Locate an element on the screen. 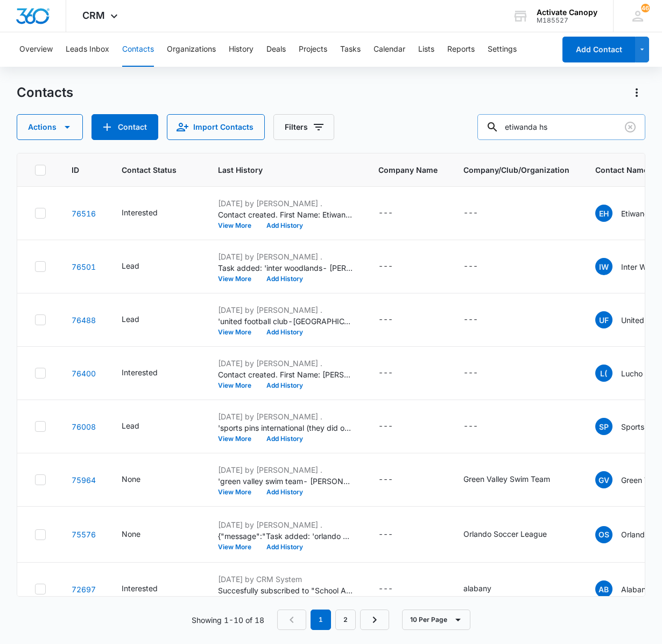 Image resolution: width=662 pixels, height=644 pixels. button: Reports is located at coordinates (460, 50).